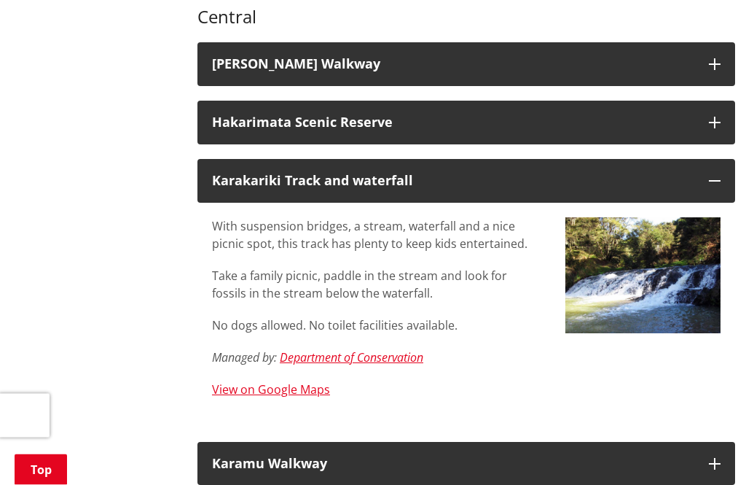 This screenshot has height=485, width=746. What do you see at coordinates (453, 182) in the screenshot?
I see `h3: Karakariki Track and waterfall` at bounding box center [453, 182].